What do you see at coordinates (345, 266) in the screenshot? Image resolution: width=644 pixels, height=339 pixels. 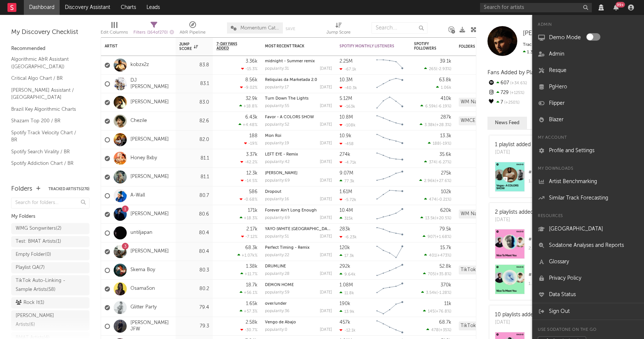 I see `div: 292k` at bounding box center [345, 266].